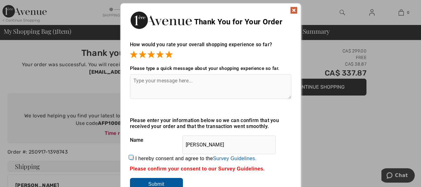 The height and width of the screenshot is (187, 421). What do you see at coordinates (238, 22) in the screenshot?
I see `span: Thank You for Your Order` at bounding box center [238, 22].